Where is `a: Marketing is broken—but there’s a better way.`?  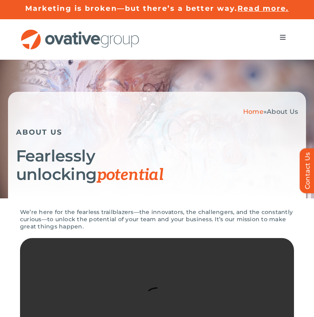 a: Marketing is broken—but there’s a better way. is located at coordinates (131, 8).